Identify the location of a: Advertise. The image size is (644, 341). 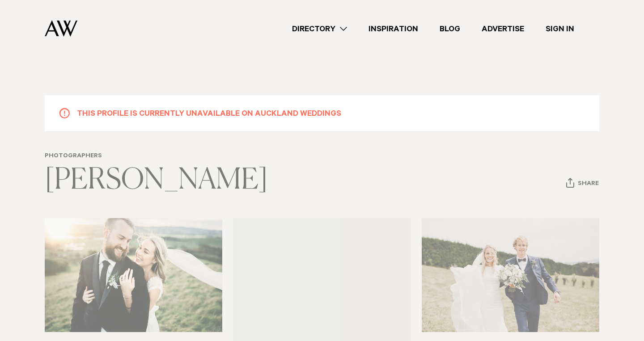
(502, 29).